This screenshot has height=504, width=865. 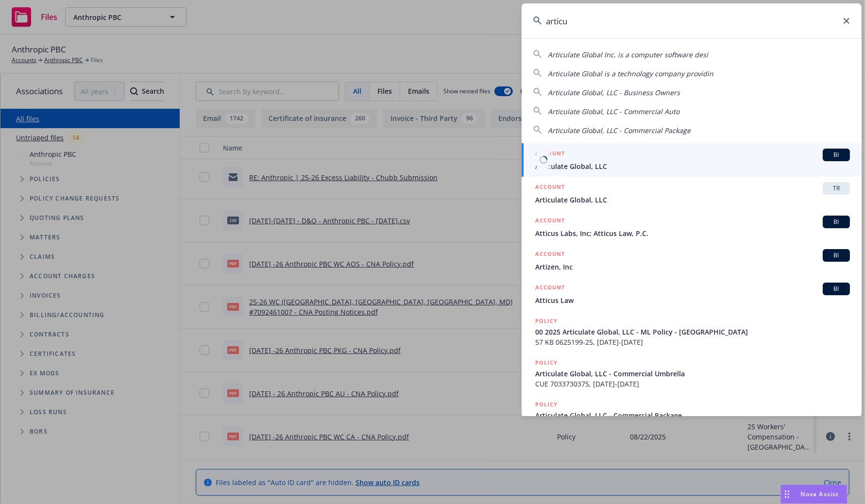 I want to click on span: Articulate Global is a technology company providin, so click(x=631, y=74).